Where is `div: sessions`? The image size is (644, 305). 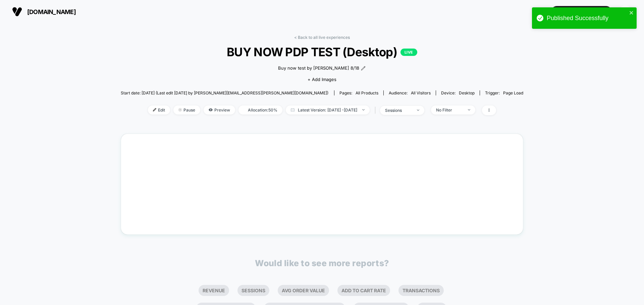 div: sessions is located at coordinates (398, 110).